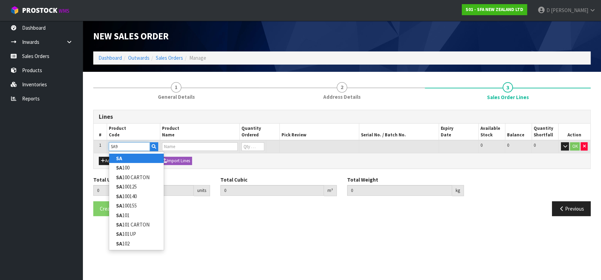  I want to click on button: Create Order, so click(114, 209).